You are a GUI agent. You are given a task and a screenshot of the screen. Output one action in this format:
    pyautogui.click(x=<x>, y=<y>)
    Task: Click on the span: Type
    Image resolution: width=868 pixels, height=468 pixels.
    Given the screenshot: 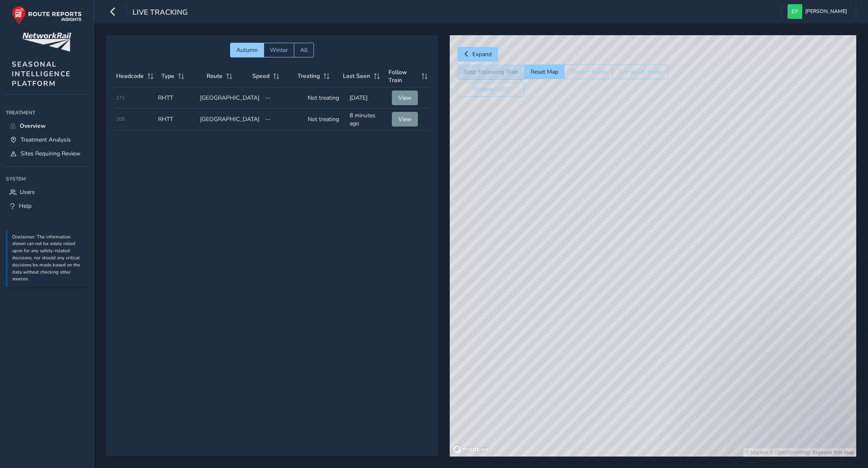 What is the action you would take?
    pyautogui.click(x=168, y=76)
    